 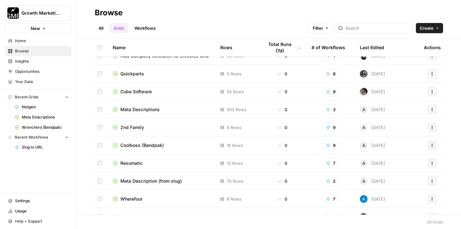 What do you see at coordinates (429, 28) in the screenshot?
I see `button: Create` at bounding box center [429, 28].